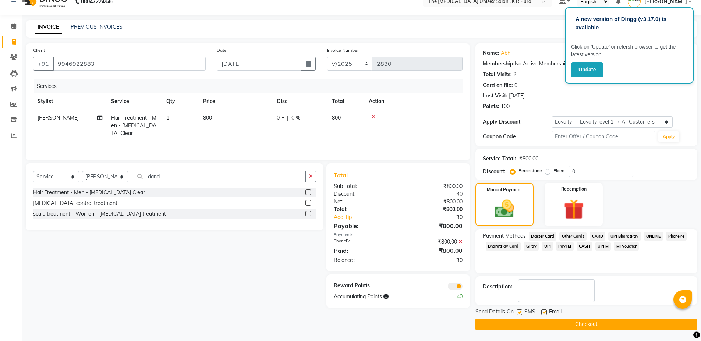  I want to click on div: Accumulating Points, so click(380, 297).